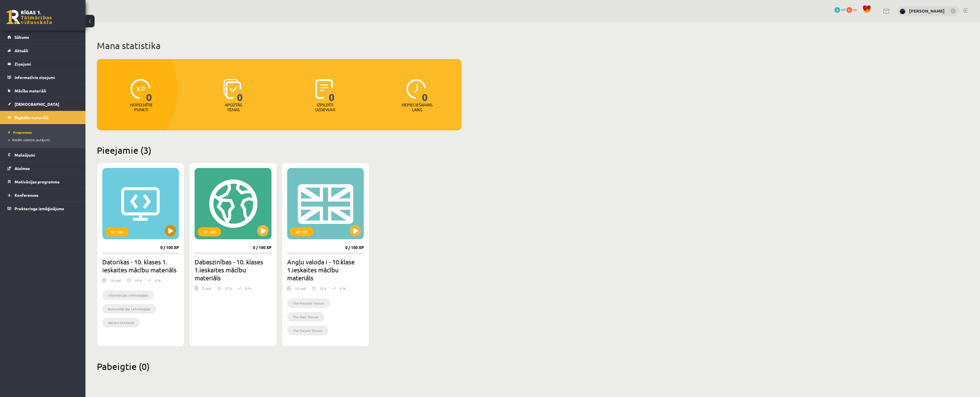  I want to click on img: icon-xp-0682a9bc20223a9ccc6f5883a126b849a74cddfe5390d2b41b4391c66f2066e7.svg, so click(141, 89).